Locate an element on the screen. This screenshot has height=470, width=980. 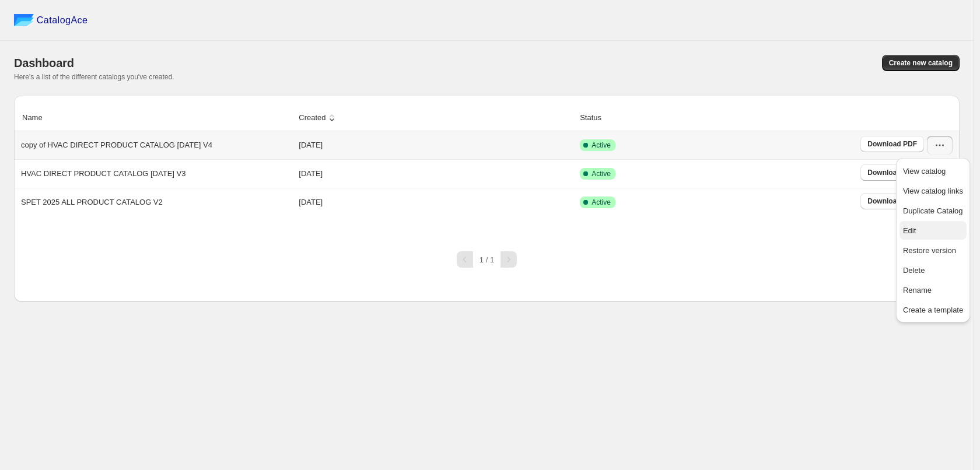
button: Created is located at coordinates (318, 118).